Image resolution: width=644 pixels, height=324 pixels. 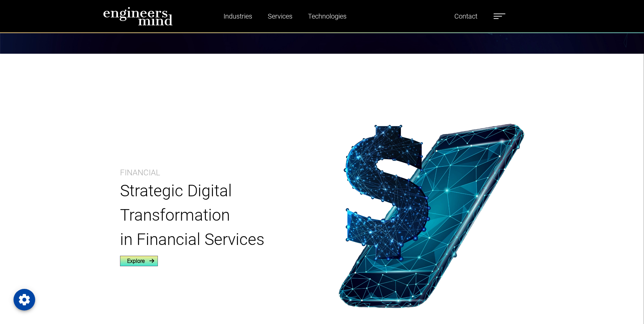 I want to click on img: logo, so click(x=138, y=16).